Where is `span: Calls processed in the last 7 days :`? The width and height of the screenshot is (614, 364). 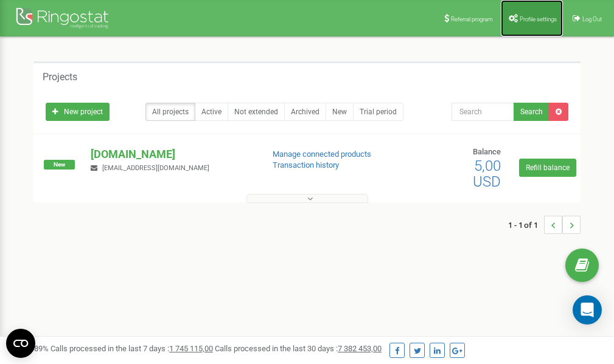
span: Calls processed in the last 7 days : is located at coordinates (132, 348).